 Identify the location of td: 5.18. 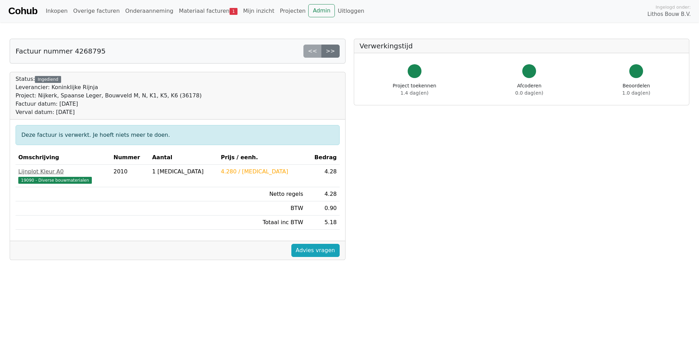
(322, 222).